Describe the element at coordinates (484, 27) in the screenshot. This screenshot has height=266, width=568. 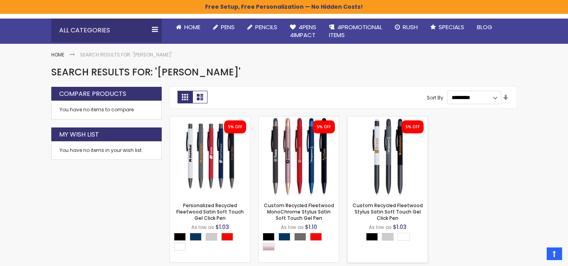
I see `span: Blog` at that location.